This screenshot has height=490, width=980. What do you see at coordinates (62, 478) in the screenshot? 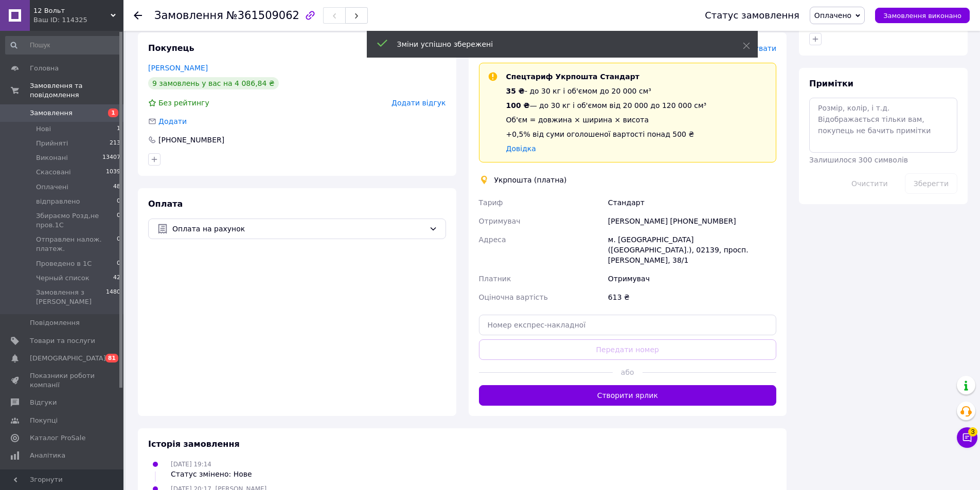
I see `span: Інструменти веб-майстра та SEO` at bounding box center [62, 478].